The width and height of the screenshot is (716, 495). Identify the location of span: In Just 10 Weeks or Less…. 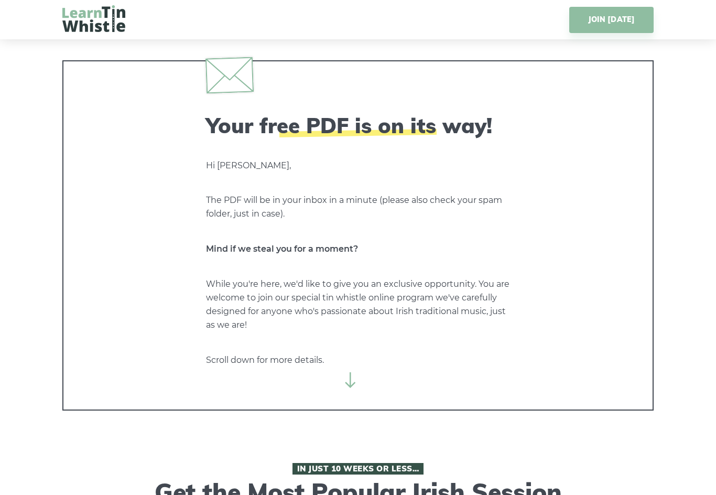
(358, 468).